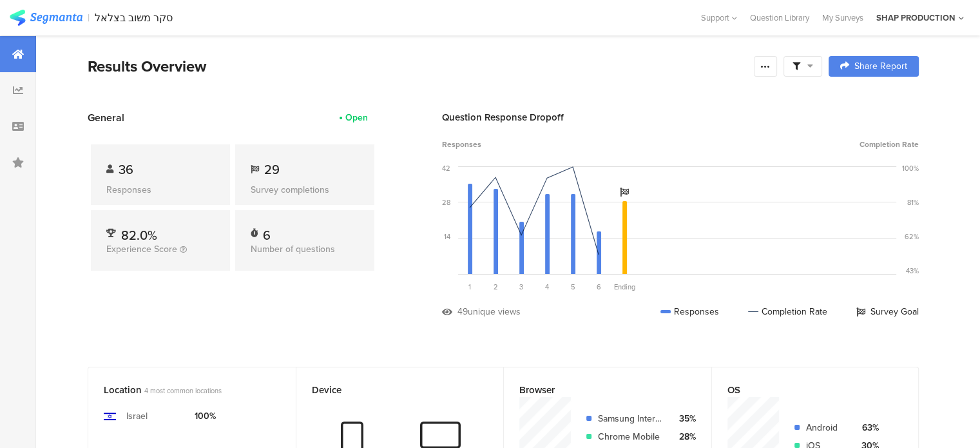  Describe the element at coordinates (804, 390) in the screenshot. I see `div: OS` at that location.